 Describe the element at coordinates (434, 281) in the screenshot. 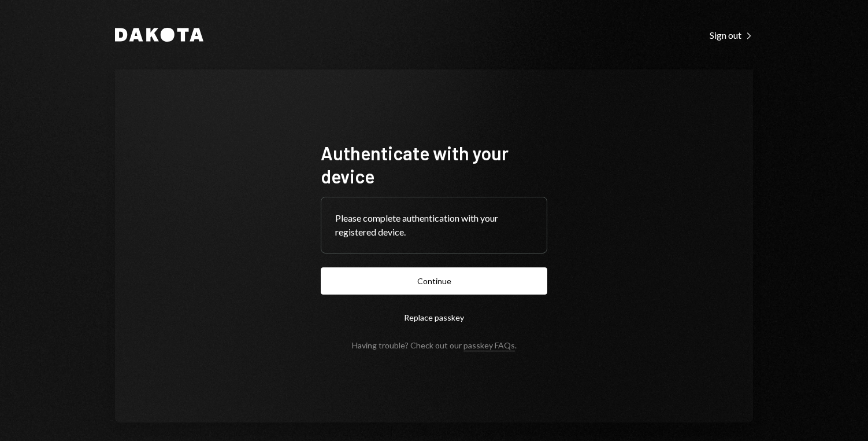

I see `button: Continue` at that location.